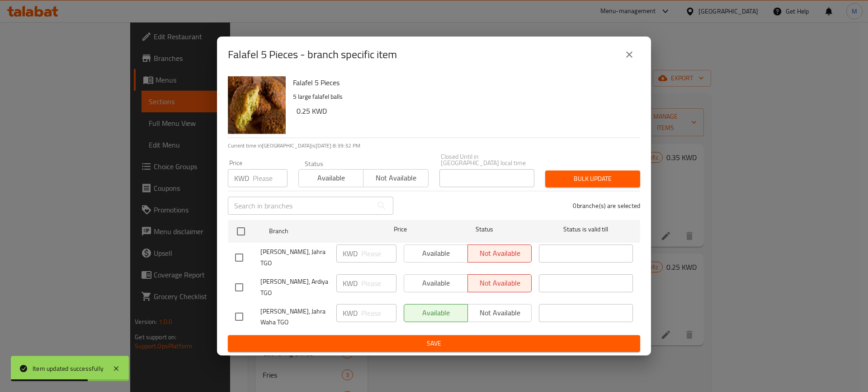  What do you see at coordinates (400, 230) in the screenshot?
I see `span: Price` at bounding box center [400, 230].